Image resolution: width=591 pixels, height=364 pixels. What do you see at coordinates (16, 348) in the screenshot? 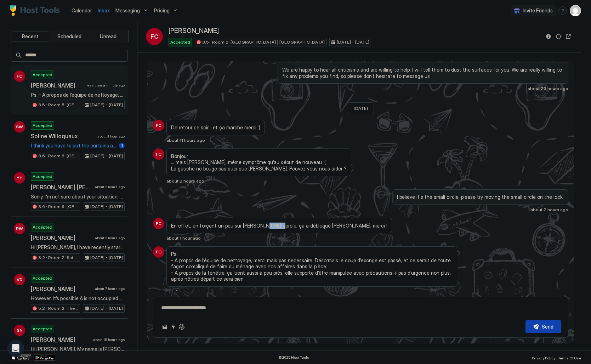
I see `div: Open Intercom Messenger` at bounding box center [16, 348].